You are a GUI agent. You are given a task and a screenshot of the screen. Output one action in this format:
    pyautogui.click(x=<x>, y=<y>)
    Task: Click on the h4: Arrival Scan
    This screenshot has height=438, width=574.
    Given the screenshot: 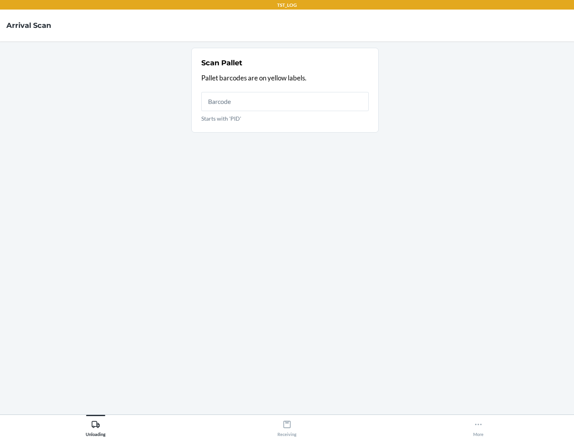 What is the action you would take?
    pyautogui.click(x=29, y=25)
    